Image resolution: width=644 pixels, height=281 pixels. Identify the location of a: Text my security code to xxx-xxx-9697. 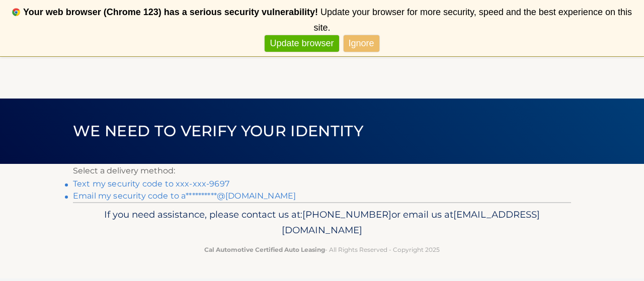
(151, 184).